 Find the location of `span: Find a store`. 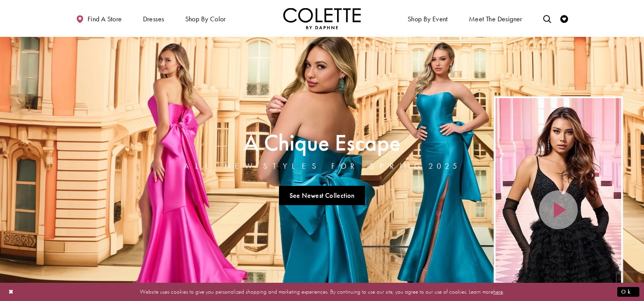

span: Find a store is located at coordinates (105, 19).